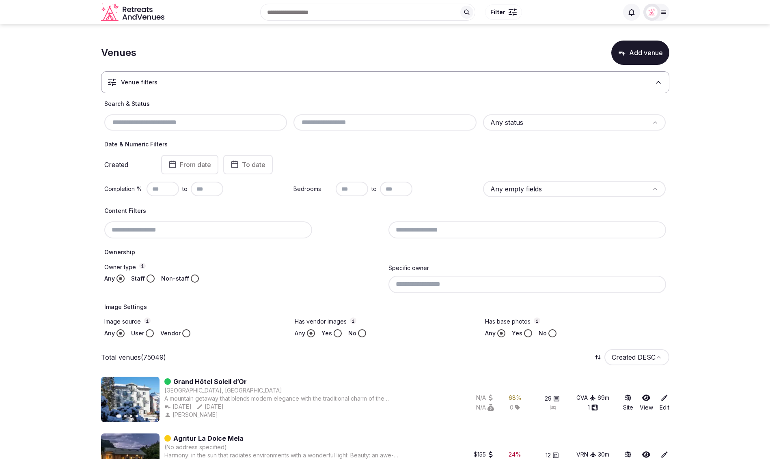  Describe the element at coordinates (604, 455) in the screenshot. I see `div: 30 m` at that location.